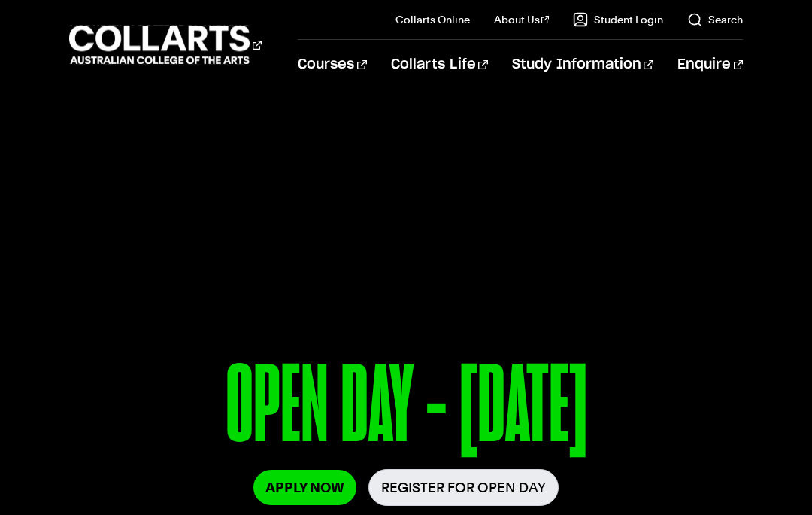 The width and height of the screenshot is (812, 515). Describe the element at coordinates (165, 45) in the screenshot. I see `div: Go to homepage` at that location.